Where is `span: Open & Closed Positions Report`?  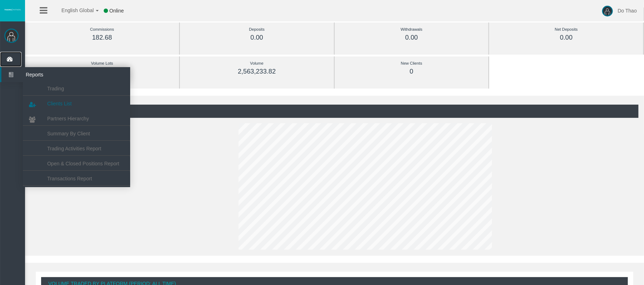 span: Open & Closed Positions Report is located at coordinates (83, 164).